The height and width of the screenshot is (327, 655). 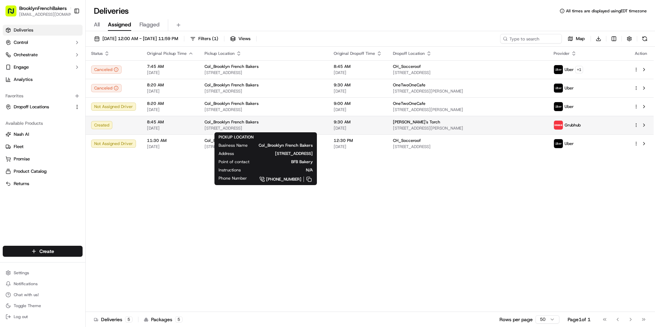 I want to click on span: All times are displayed using EDT timezone, so click(x=606, y=11).